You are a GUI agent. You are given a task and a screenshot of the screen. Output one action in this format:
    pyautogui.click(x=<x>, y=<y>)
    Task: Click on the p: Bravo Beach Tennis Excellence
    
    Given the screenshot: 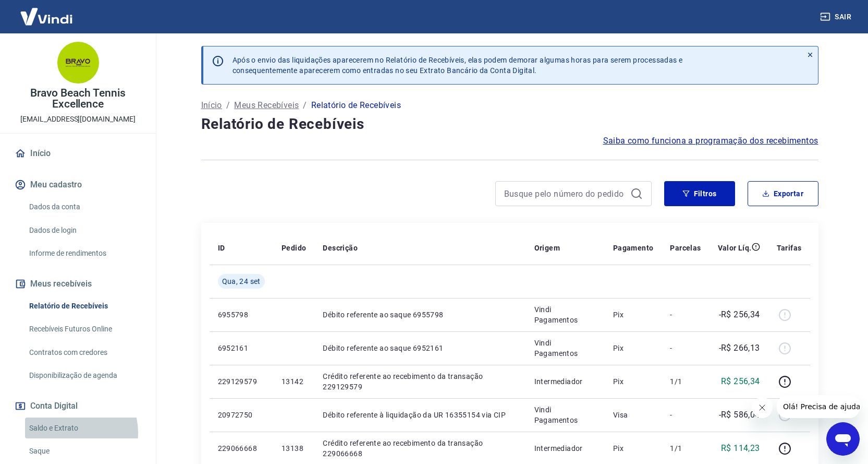 What is the action you would take?
    pyautogui.click(x=78, y=99)
    